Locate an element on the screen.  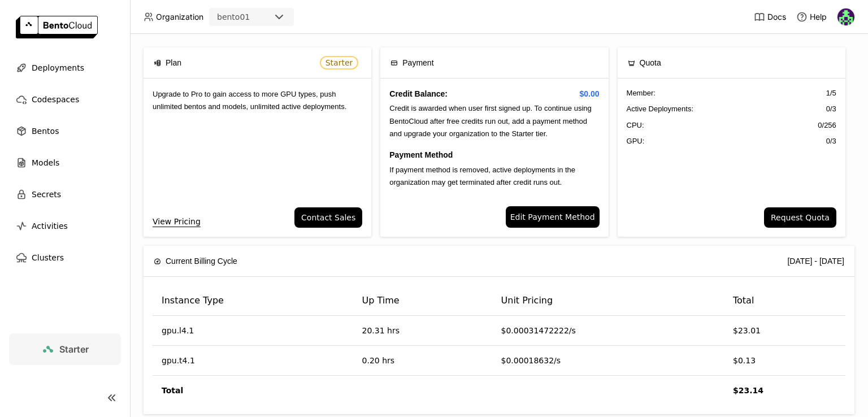
td: gpu.l4.1 is located at coordinates (253, 331).